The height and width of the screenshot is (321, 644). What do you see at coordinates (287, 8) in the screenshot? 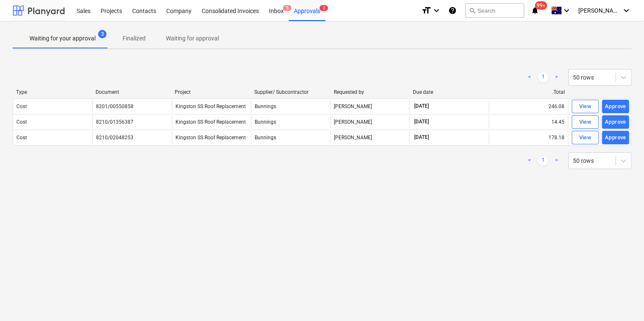
I see `span: 5` at bounding box center [287, 8].